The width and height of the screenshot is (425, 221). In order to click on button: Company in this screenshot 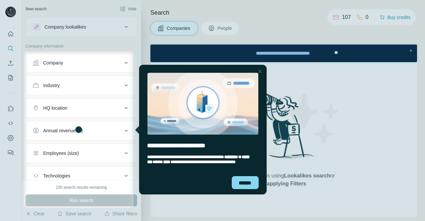, I will do `click(81, 63)`.